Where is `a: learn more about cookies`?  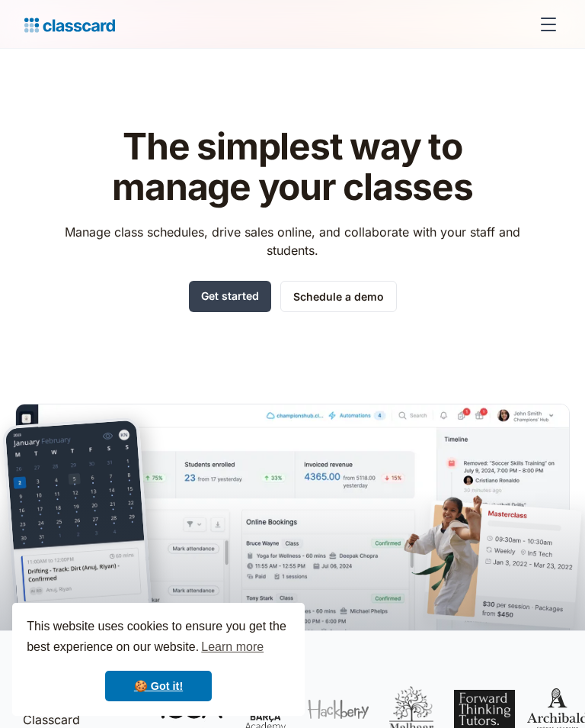
a: learn more about cookies is located at coordinates (233, 647).